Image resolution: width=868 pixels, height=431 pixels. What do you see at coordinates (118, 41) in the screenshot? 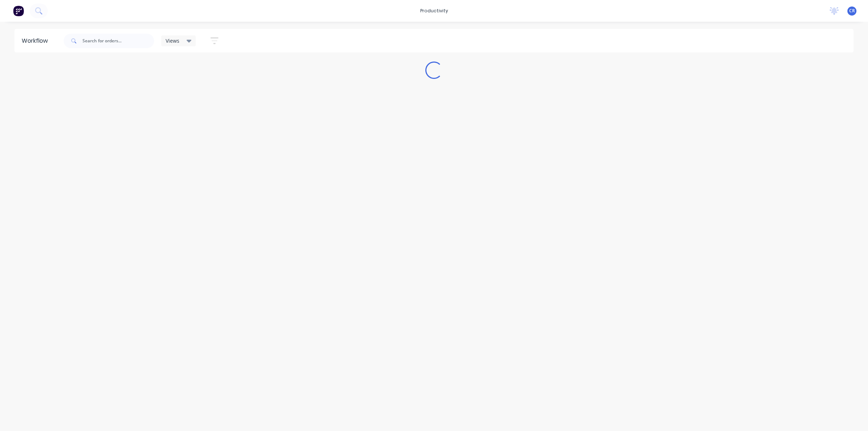
I see `input: Search for orders...` at bounding box center [118, 41].